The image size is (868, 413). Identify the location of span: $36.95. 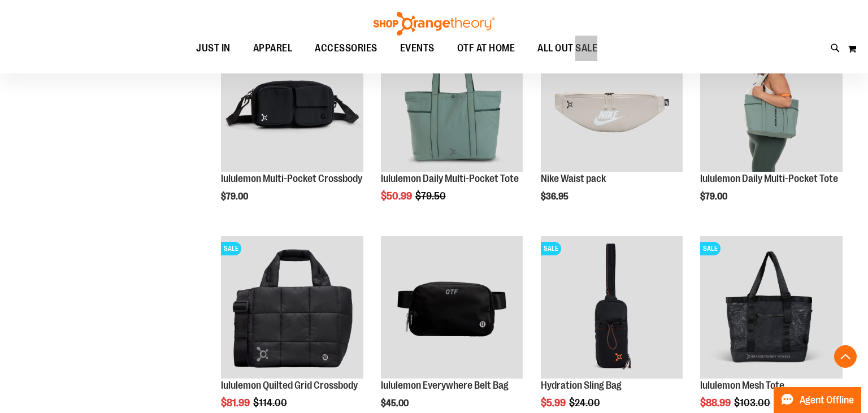
(556, 197).